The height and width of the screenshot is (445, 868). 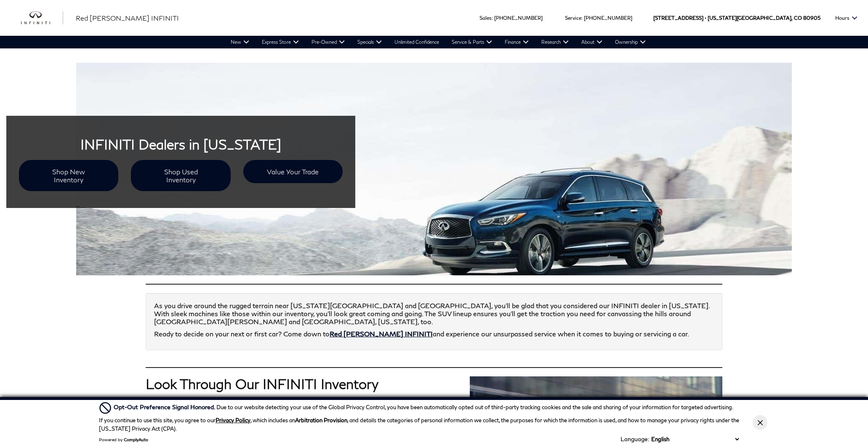 What do you see at coordinates (695, 439) in the screenshot?
I see `select: Language Select` at bounding box center [695, 439].